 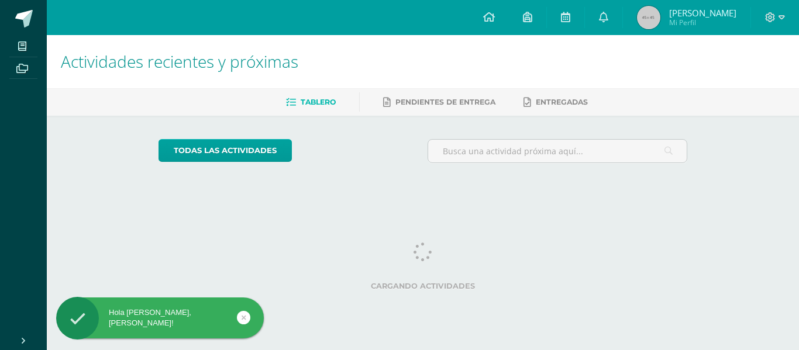 I want to click on span: Pendientes de entrega, so click(x=445, y=102).